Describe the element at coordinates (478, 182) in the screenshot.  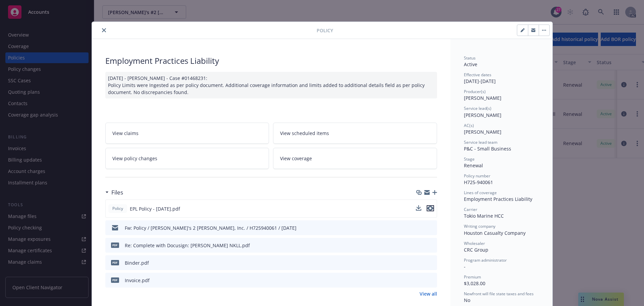
I see `span: H725-940061` at that location.